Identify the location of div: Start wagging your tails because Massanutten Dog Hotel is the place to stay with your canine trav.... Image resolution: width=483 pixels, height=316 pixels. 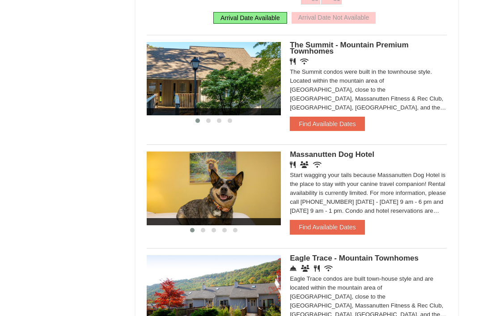
(368, 193).